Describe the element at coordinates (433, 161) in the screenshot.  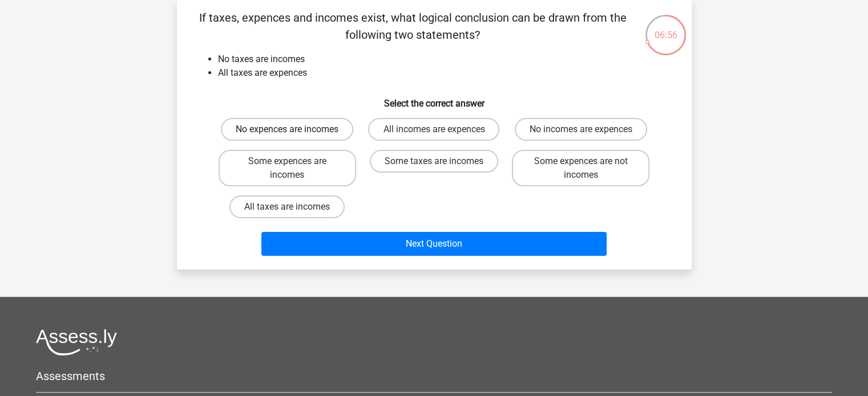
I see `label: Some taxes are incomes` at that location.